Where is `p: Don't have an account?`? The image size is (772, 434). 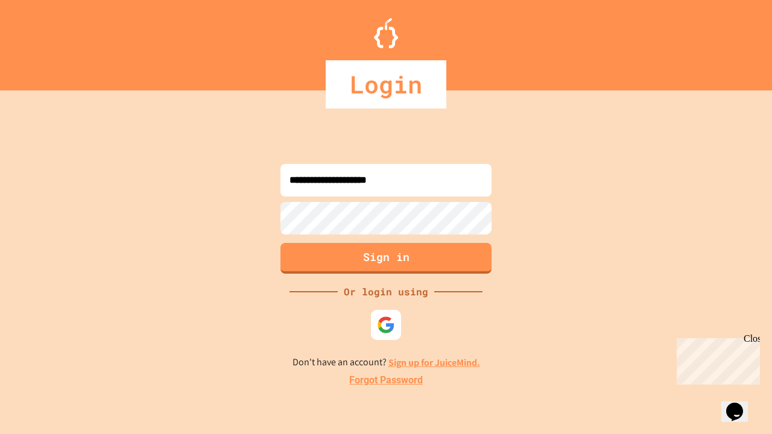 p: Don't have an account? is located at coordinates (386, 362).